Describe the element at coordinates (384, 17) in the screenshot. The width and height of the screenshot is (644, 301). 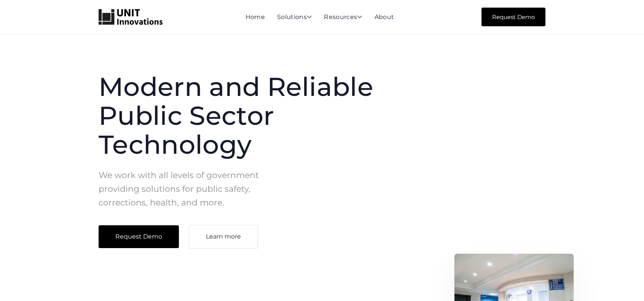
I see `a: About` at that location.